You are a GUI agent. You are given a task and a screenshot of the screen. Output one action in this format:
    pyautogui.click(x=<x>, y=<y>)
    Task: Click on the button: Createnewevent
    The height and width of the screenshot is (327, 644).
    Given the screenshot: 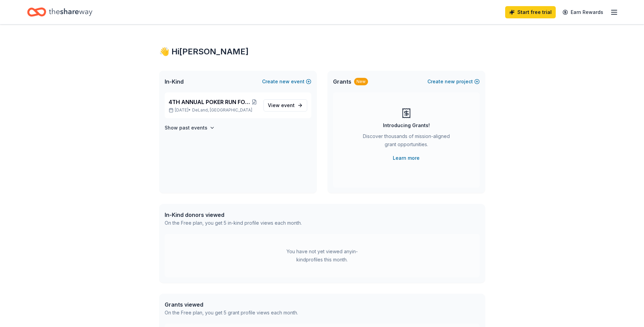 What is the action you would take?
    pyautogui.click(x=286, y=82)
    